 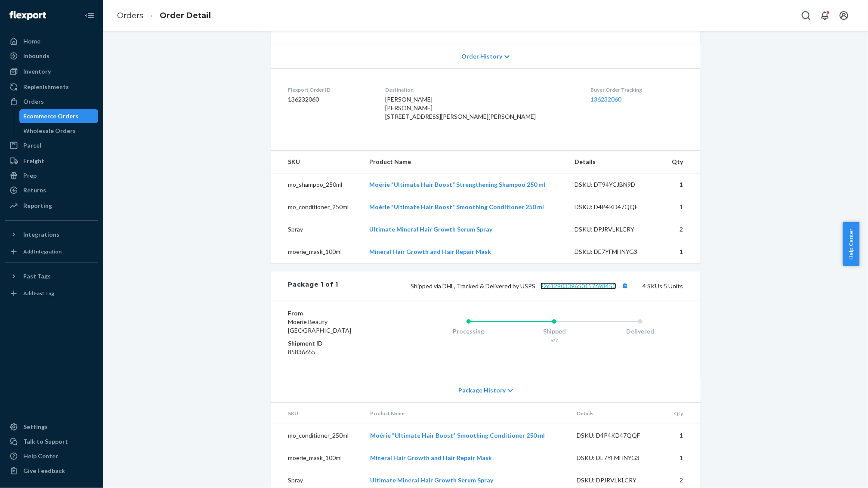 I want to click on div: Give Feedback, so click(x=44, y=471).